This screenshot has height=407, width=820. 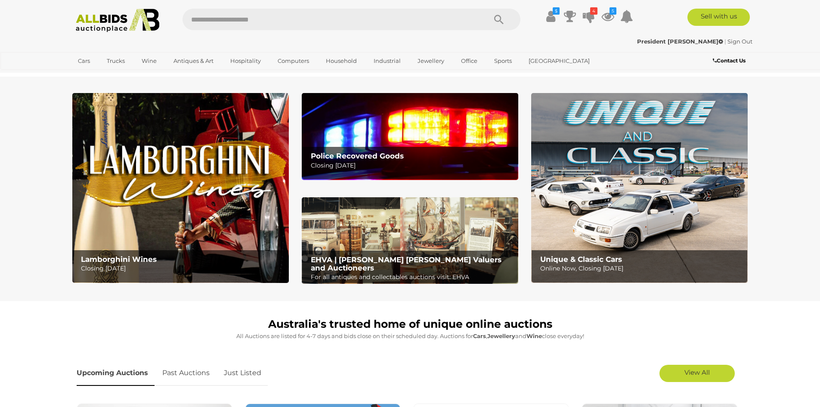 I want to click on a: Trucks, so click(x=116, y=61).